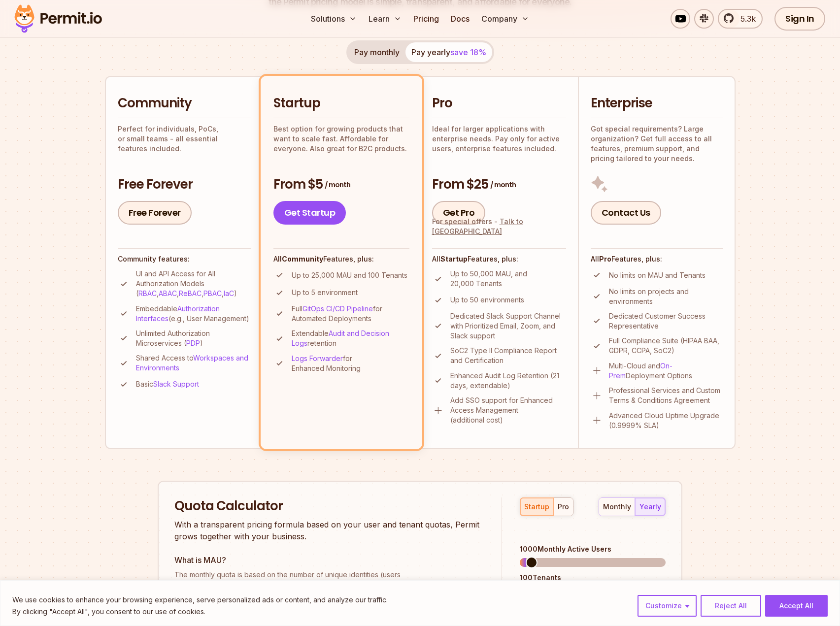  What do you see at coordinates (193, 338) in the screenshot?
I see `p: Unlimited Authorization Microservices ( )` at bounding box center [193, 338].